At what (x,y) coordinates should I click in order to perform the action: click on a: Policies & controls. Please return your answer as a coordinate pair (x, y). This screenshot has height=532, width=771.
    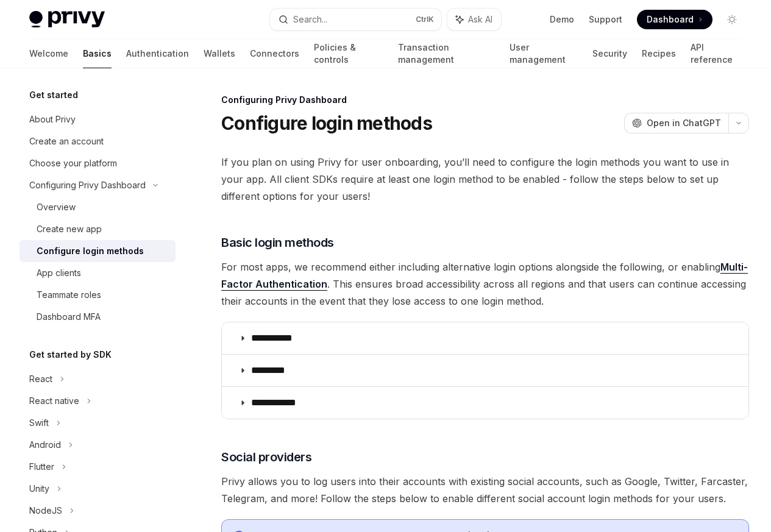
    Looking at the image, I should click on (348, 54).